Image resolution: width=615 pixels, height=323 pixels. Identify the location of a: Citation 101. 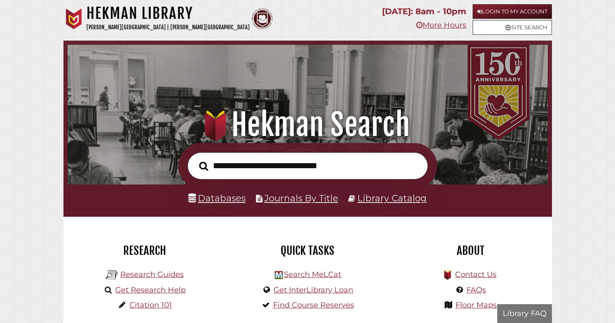
(151, 305).